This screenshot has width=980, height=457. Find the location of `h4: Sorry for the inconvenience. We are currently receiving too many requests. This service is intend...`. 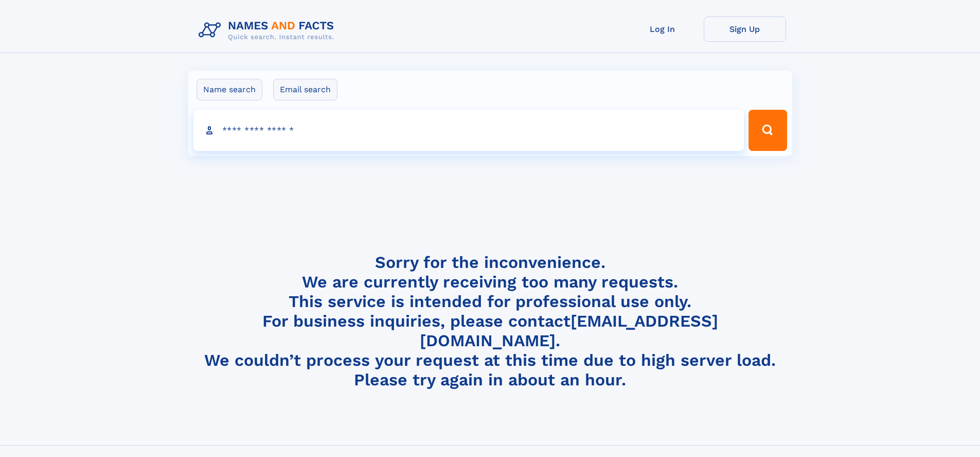

h4: Sorry for the inconvenience. We are currently receiving too many requests. This service is intend... is located at coordinates (490, 321).